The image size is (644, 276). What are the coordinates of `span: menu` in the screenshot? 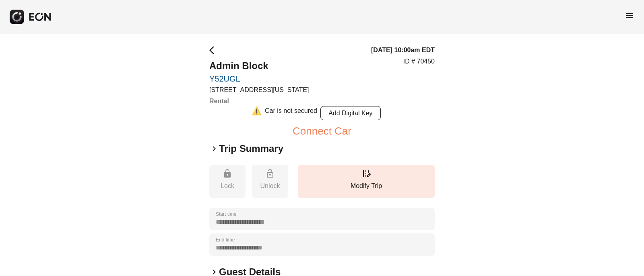 It's located at (630, 16).